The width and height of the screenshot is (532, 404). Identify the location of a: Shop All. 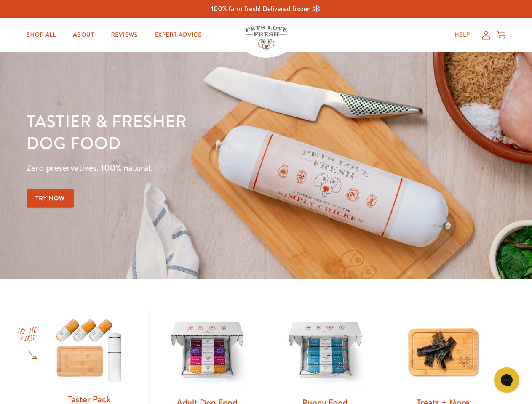
(41, 35).